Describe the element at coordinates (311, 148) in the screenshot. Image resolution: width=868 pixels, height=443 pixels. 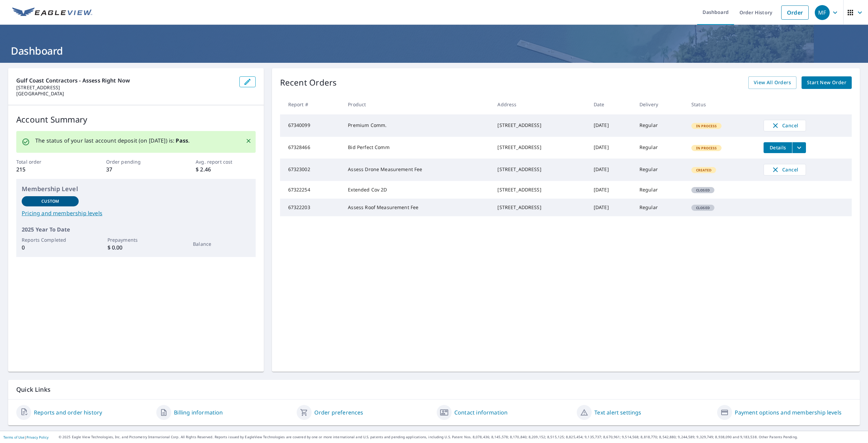
I see `td: 67328466` at that location.